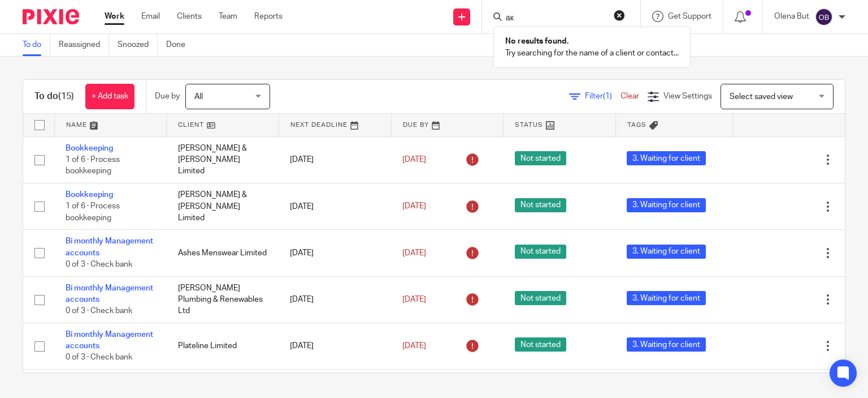 This screenshot has width=868, height=398. Describe the element at coordinates (198, 97) in the screenshot. I see `span: All` at that location.